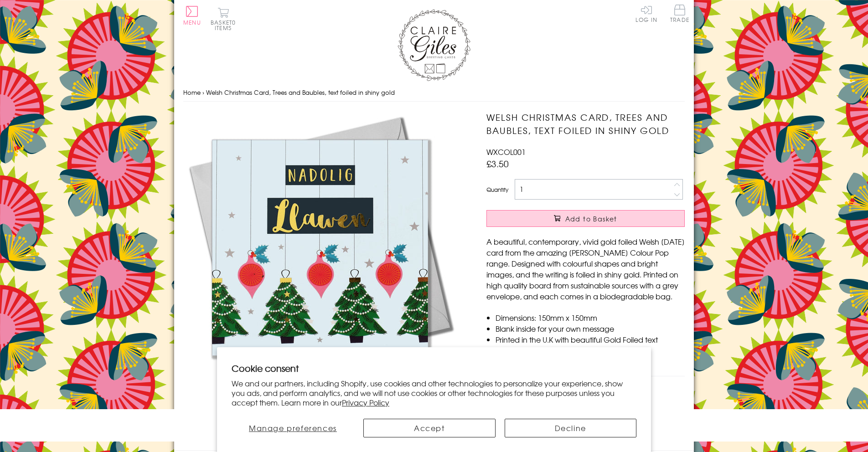  What do you see at coordinates (590, 339) in the screenshot?
I see `li: Printed in the U.K with beautiful Gold Foiled text` at bounding box center [590, 339].